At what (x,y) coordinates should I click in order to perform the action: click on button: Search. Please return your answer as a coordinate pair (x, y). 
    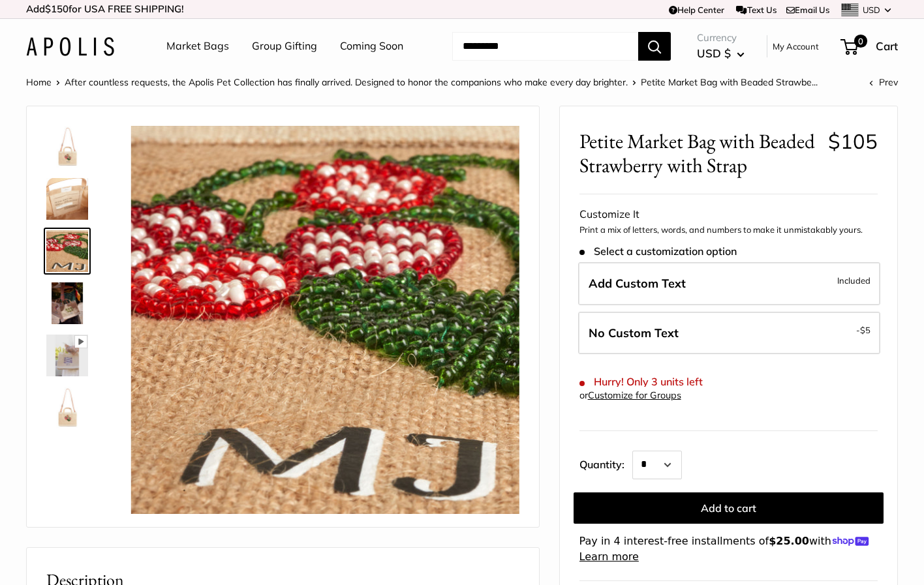
    Looking at the image, I should click on (655, 46).